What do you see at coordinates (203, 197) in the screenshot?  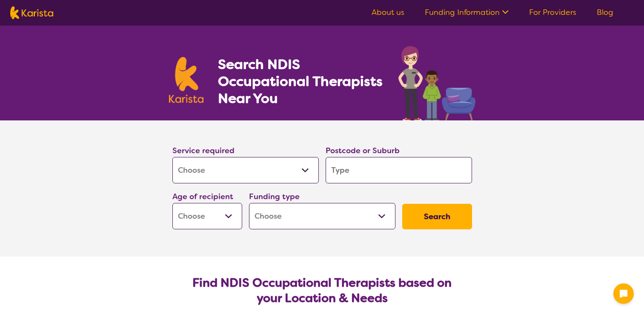 I see `label: Age of recipient` at bounding box center [203, 197].